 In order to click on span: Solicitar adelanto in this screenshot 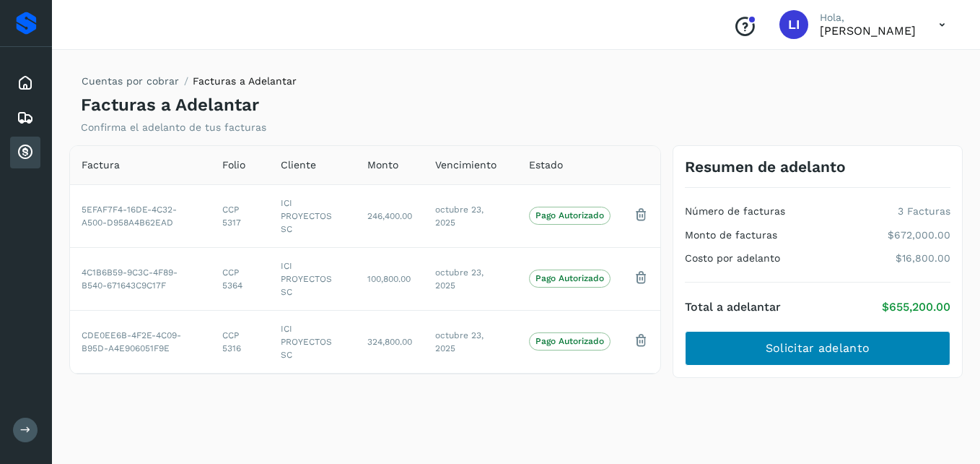, I will do `click(818, 348)`.